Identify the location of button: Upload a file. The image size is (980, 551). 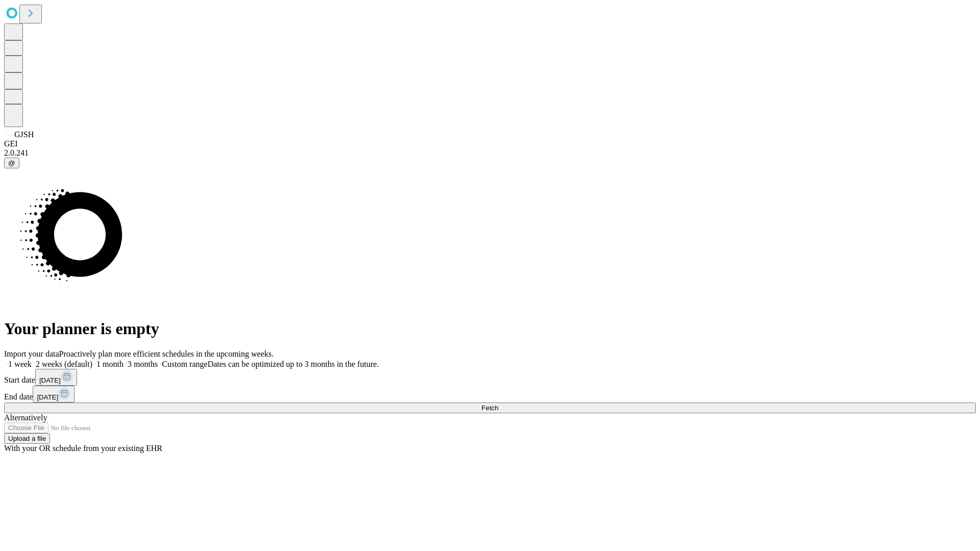
(27, 439).